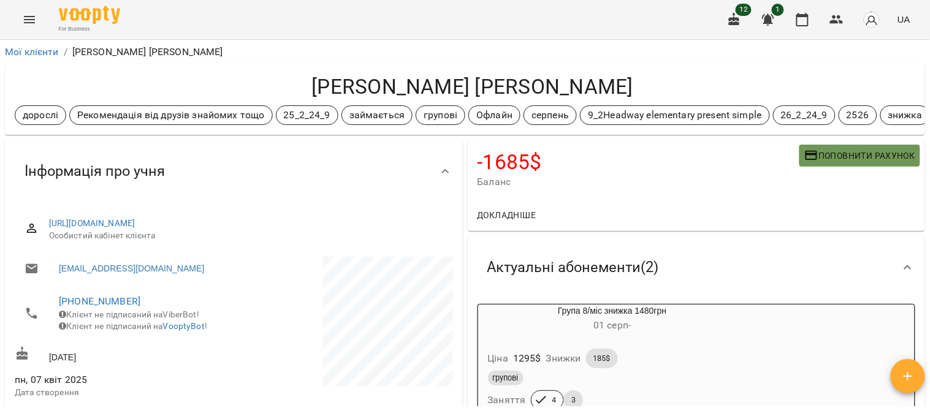 The height and width of the screenshot is (413, 930). What do you see at coordinates (507, 400) in the screenshot?
I see `h6: Заняття` at bounding box center [507, 400].